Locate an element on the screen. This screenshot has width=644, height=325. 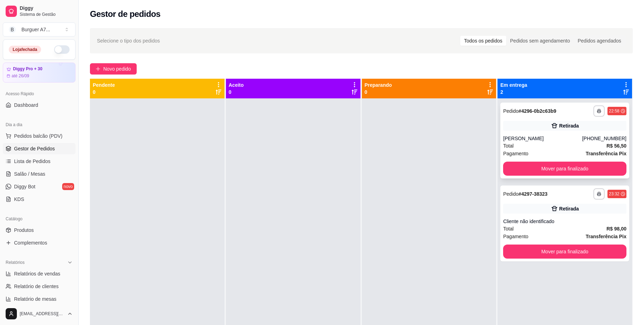
article: Diggy Pro + 30 is located at coordinates (28, 69).